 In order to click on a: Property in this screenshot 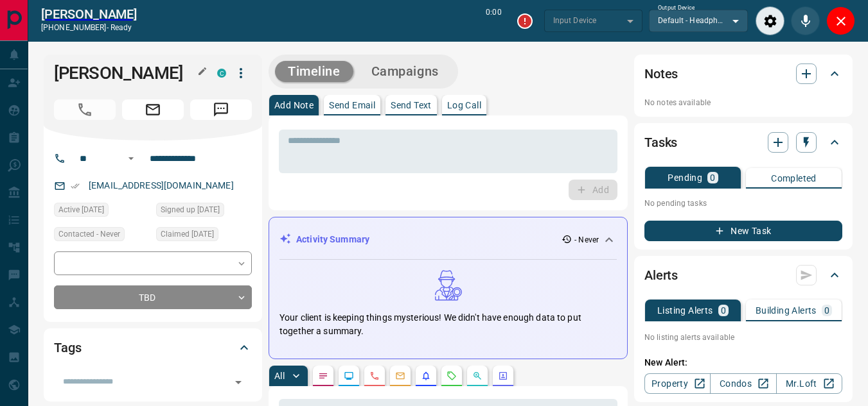, I will do `click(678, 384)`.